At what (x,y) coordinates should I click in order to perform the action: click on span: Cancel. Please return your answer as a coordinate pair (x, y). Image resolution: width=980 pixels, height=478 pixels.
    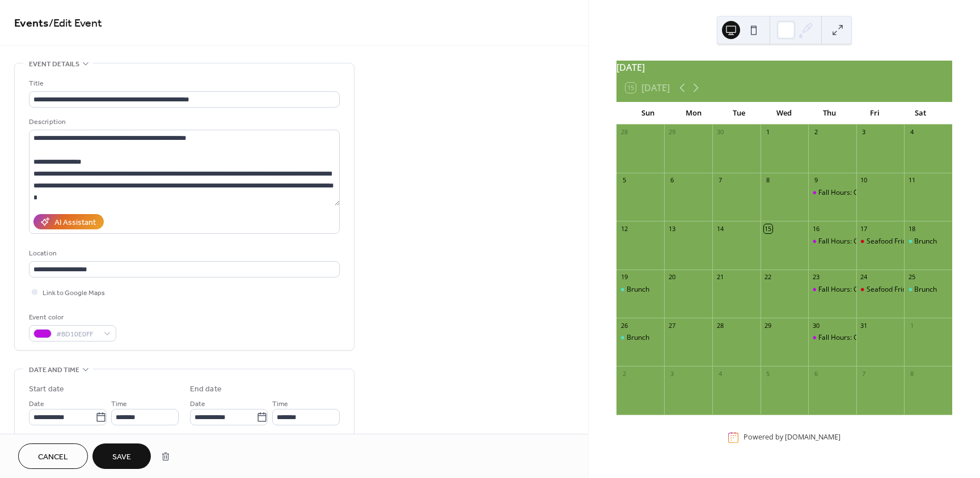
    Looking at the image, I should click on (52, 457).